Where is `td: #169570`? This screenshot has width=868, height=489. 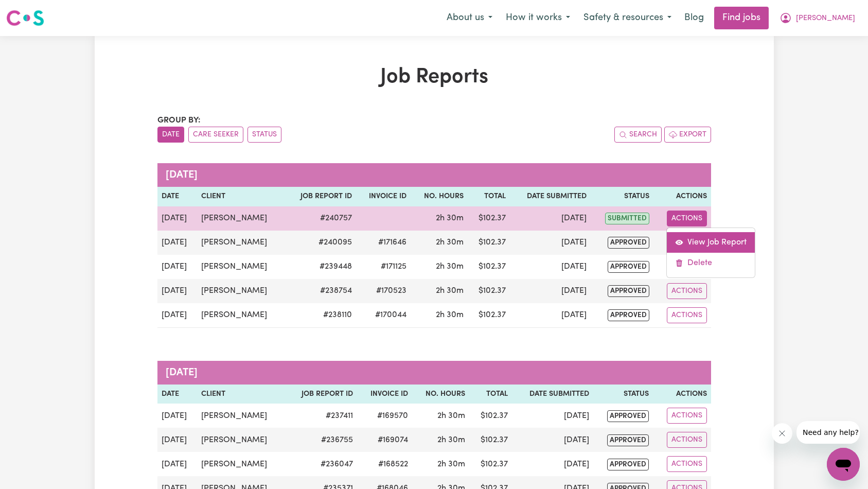
td: #169570 is located at coordinates (384, 415).